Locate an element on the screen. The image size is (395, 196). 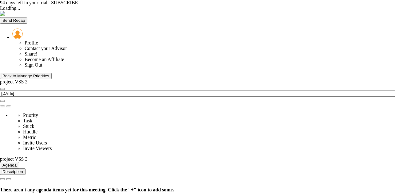
span: Description is located at coordinates (13, 172).